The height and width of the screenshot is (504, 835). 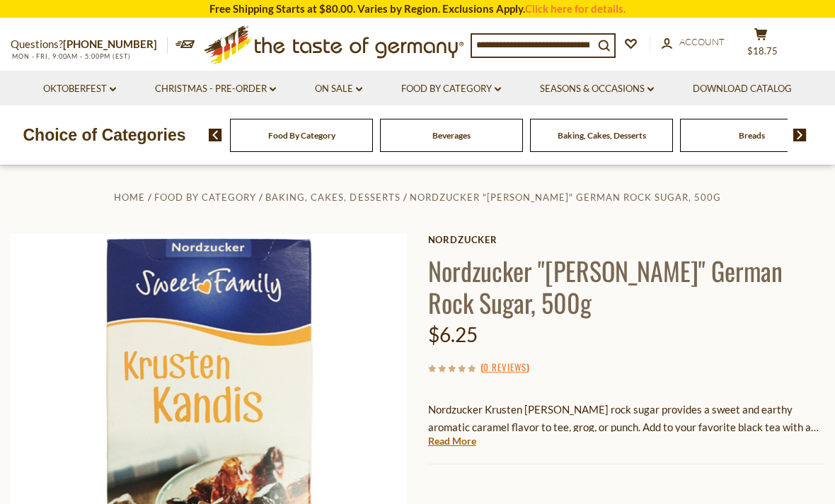 I want to click on a: Home, so click(x=130, y=197).